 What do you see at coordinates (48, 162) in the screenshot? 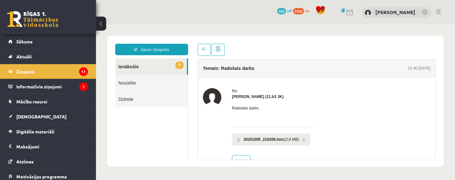
I see `a: Atzīmes` at bounding box center [48, 162].